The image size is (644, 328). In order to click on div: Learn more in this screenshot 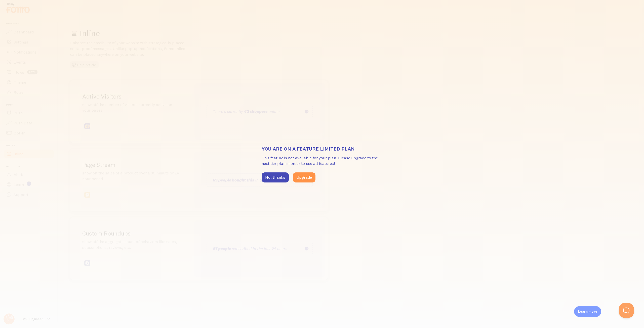, I will do `click(588, 312)`.